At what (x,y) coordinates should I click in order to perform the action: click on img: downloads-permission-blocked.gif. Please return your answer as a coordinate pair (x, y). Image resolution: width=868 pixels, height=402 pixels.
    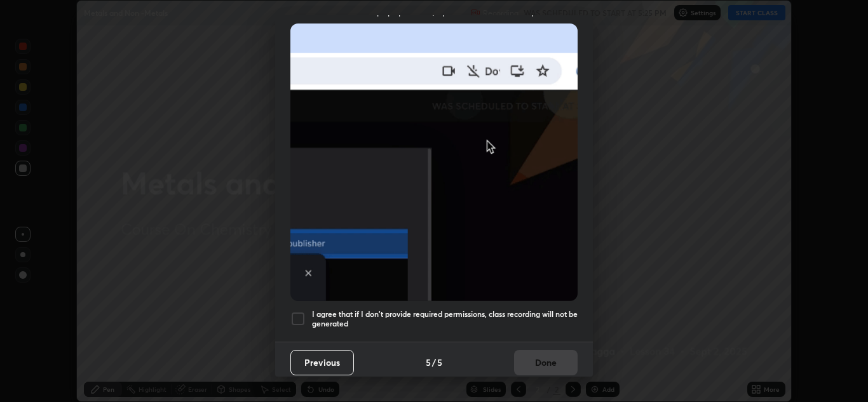
    Looking at the image, I should click on (434, 162).